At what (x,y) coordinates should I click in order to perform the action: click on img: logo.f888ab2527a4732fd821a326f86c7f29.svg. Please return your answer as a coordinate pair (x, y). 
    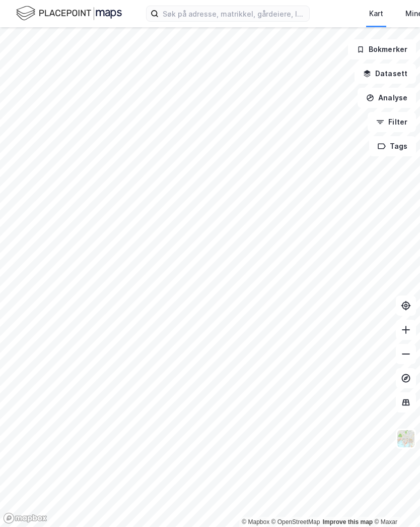
    Looking at the image, I should click on (69, 13).